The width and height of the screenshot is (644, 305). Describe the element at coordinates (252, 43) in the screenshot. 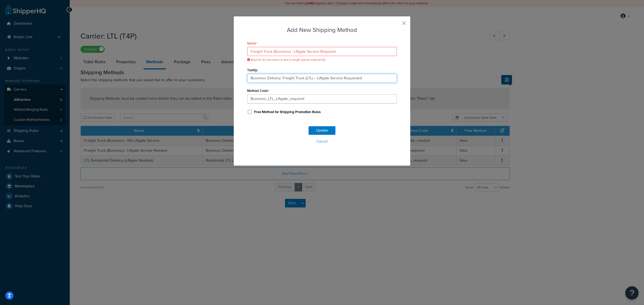

I see `label: Name` at that location.